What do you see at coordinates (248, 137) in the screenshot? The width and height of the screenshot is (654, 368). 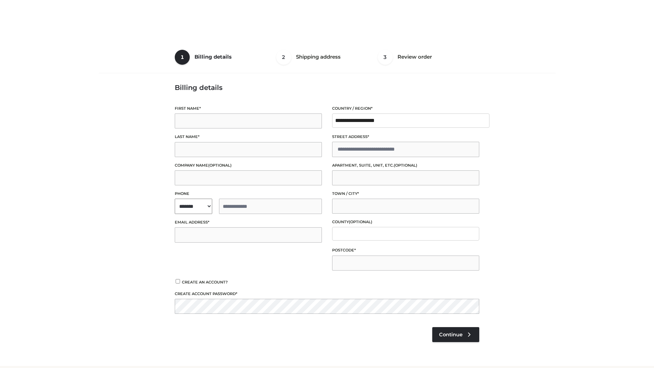 I see `label: Last name` at bounding box center [248, 137].